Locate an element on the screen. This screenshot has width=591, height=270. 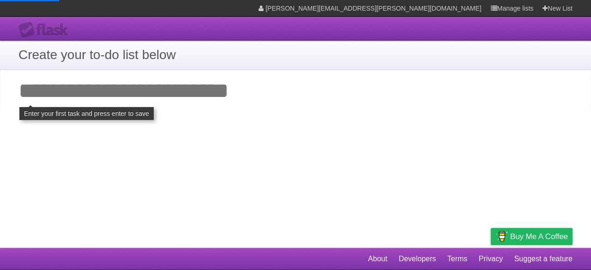
a: Suggest a feature is located at coordinates (543, 259).